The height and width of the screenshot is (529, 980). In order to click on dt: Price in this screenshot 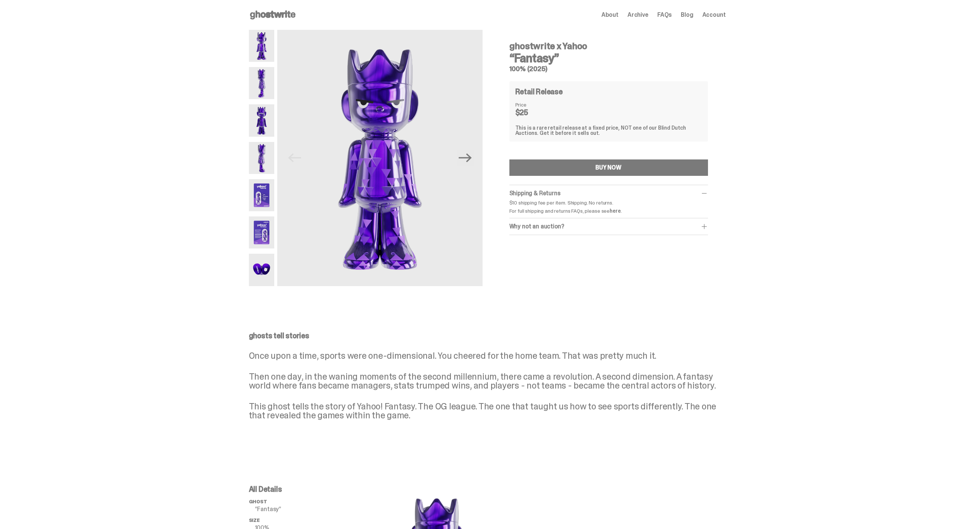, I will do `click(534, 105)`.